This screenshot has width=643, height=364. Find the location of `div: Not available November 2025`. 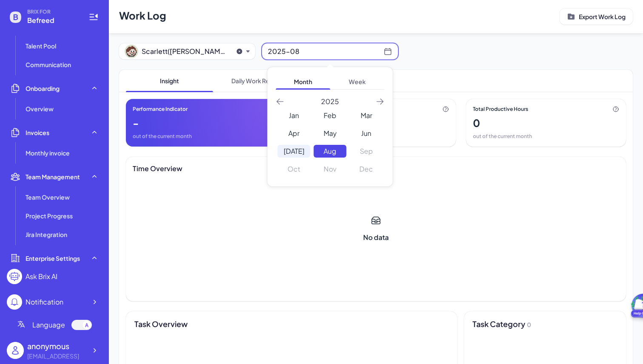

div: Not available November 2025 is located at coordinates (330, 169).